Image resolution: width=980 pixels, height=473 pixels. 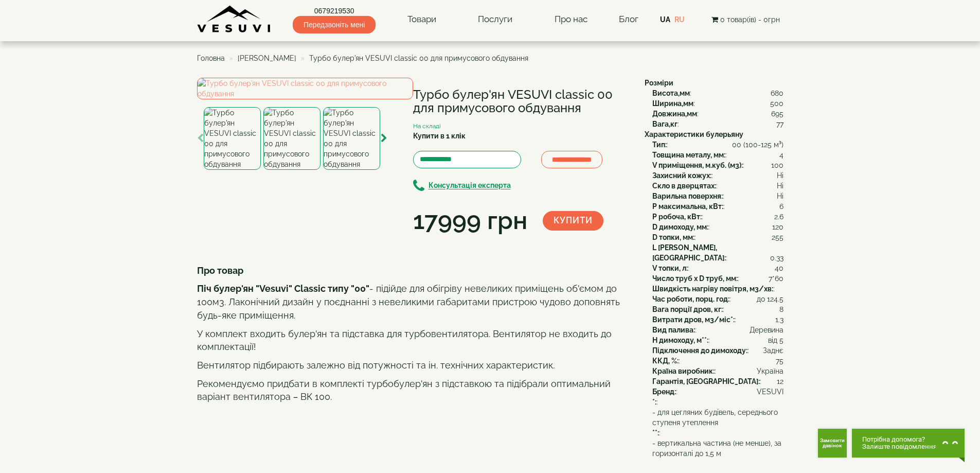 I want to click on b: P максимальна, кВт:, so click(x=688, y=206).